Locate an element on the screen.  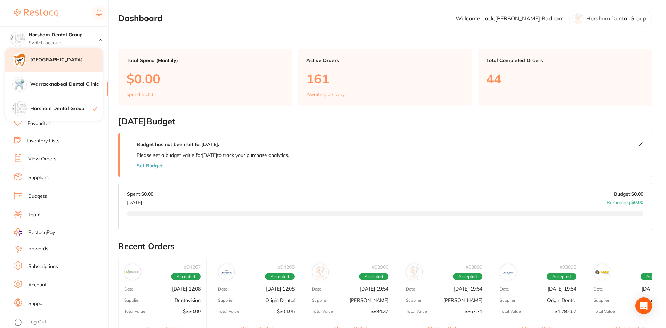
img: RestocqPay is located at coordinates (18, 233).